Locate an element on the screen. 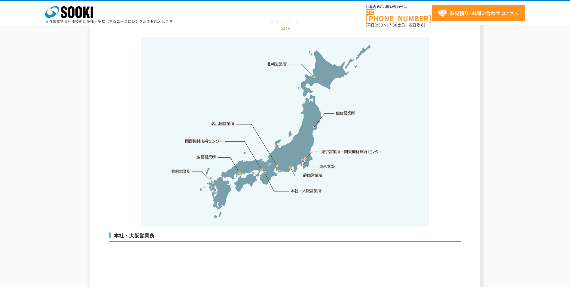 This screenshot has height=287, width=570. a: 本社・大阪営業所 is located at coordinates (306, 191).